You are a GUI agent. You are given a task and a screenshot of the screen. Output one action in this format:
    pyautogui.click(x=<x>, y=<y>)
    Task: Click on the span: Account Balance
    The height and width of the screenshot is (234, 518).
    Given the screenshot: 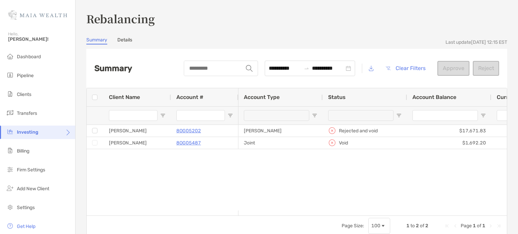 What is the action you would take?
    pyautogui.click(x=434, y=97)
    